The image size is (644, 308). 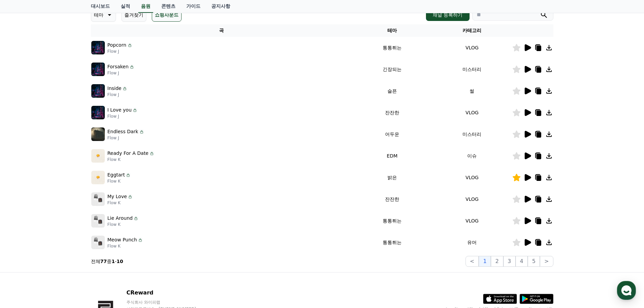 I want to click on button: 1, so click(x=485, y=262).